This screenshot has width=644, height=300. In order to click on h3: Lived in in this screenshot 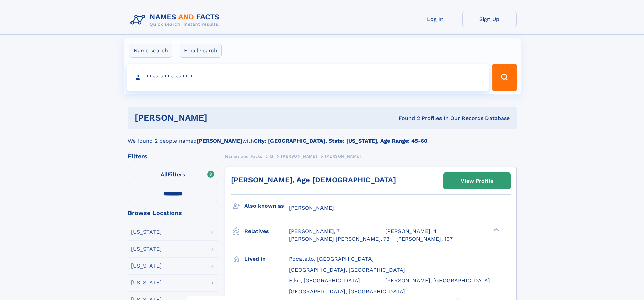, I will do `click(267, 259)`.